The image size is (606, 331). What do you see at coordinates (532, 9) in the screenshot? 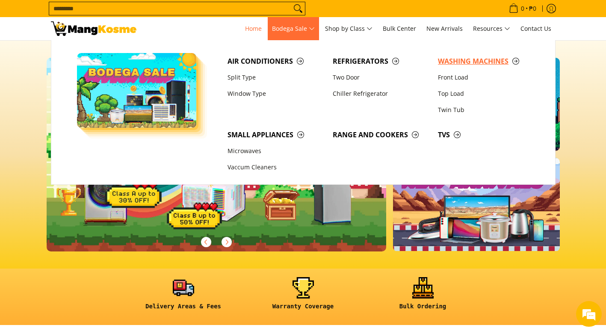
I see `span: ₱0` at bounding box center [532, 9].